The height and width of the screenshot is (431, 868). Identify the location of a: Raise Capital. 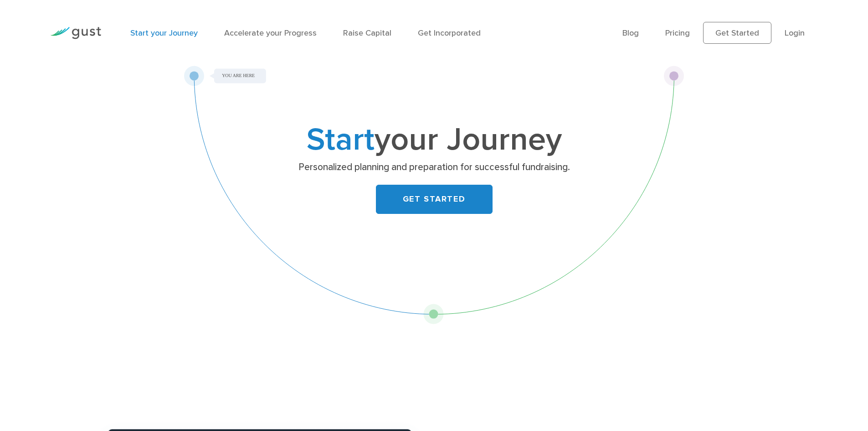
(368, 33).